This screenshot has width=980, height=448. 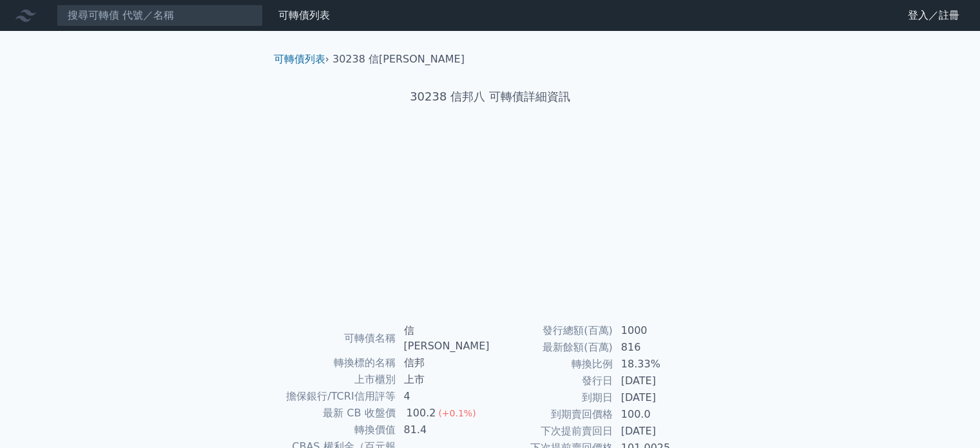 I want to click on td: 最新 CB 收盤價, so click(x=337, y=413).